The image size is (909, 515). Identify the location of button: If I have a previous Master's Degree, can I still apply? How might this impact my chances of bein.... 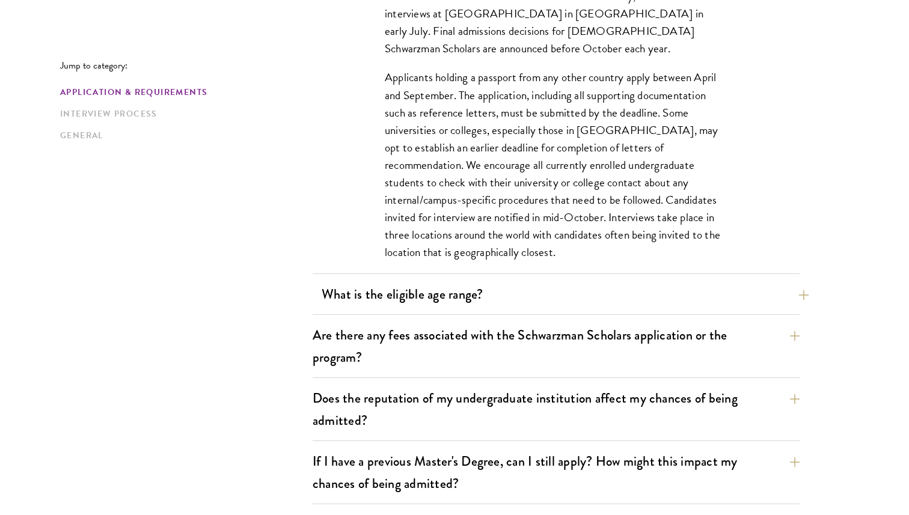
(556, 473).